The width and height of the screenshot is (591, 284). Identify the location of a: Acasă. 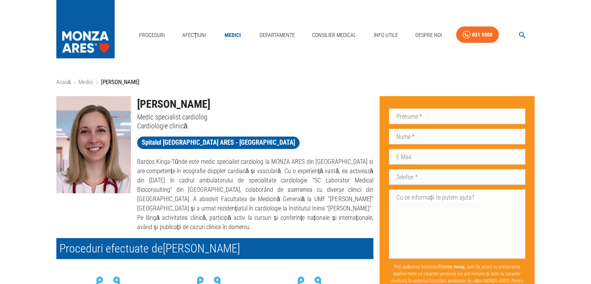
(63, 82).